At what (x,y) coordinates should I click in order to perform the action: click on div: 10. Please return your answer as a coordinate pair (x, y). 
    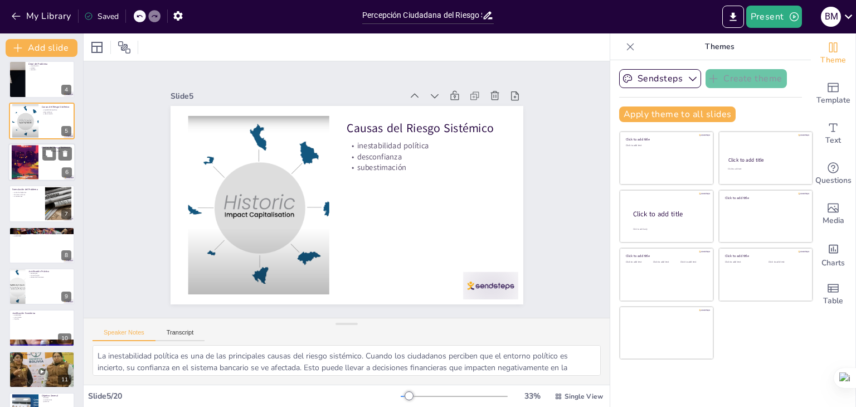
    Looking at the image, I should click on (42, 328).